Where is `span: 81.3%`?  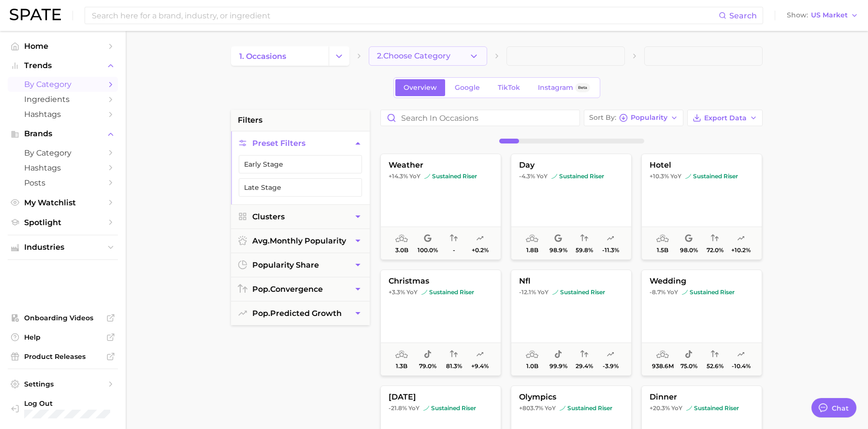 span: 81.3% is located at coordinates (454, 366).